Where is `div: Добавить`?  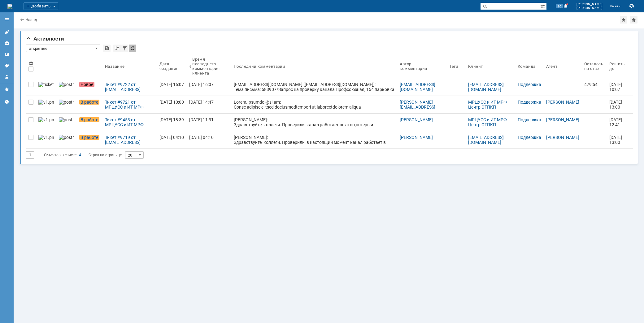
div: Добавить is located at coordinates (41, 6).